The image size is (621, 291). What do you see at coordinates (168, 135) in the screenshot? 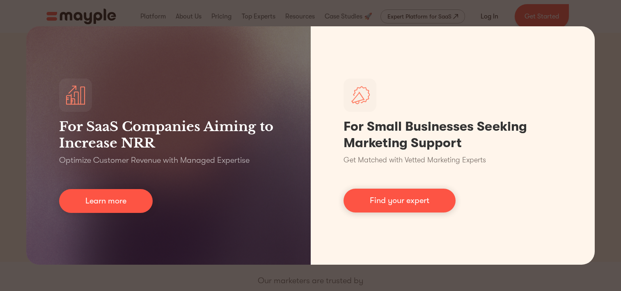
I see `h3: For SaaS Companies Aiming to Increase NRR` at bounding box center [168, 135].